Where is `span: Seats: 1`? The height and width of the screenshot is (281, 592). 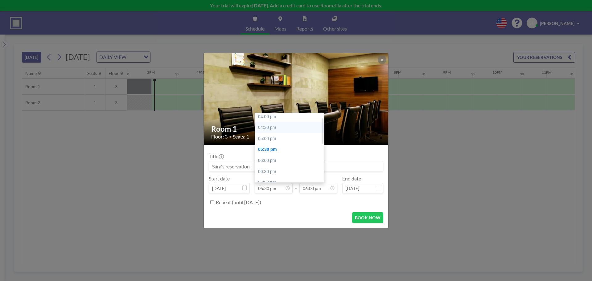 span: Seats: 1 is located at coordinates (241, 137).